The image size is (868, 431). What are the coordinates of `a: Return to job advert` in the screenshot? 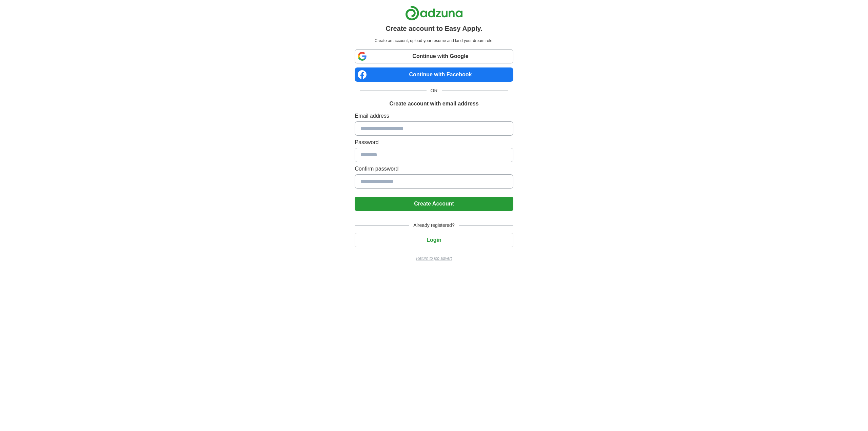 It's located at (434, 258).